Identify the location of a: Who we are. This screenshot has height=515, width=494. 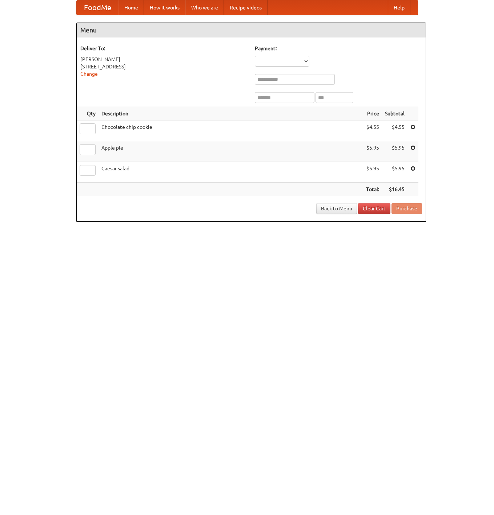
(205, 8).